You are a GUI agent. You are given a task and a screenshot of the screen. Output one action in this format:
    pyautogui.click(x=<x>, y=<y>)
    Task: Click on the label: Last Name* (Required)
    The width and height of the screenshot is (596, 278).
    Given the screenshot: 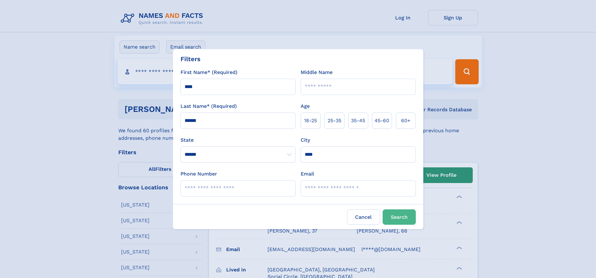 What is the action you would take?
    pyautogui.click(x=209, y=106)
    